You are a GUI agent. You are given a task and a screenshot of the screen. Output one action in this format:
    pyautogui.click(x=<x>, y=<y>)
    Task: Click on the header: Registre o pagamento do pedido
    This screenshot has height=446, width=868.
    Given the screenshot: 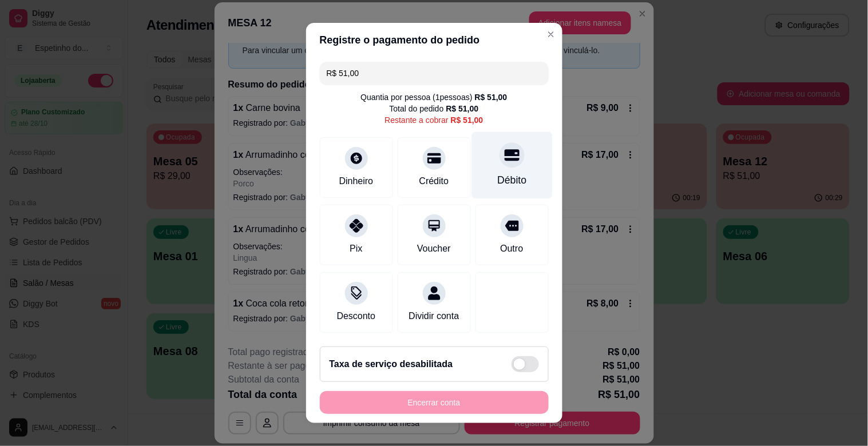 What is the action you would take?
    pyautogui.click(x=434, y=40)
    